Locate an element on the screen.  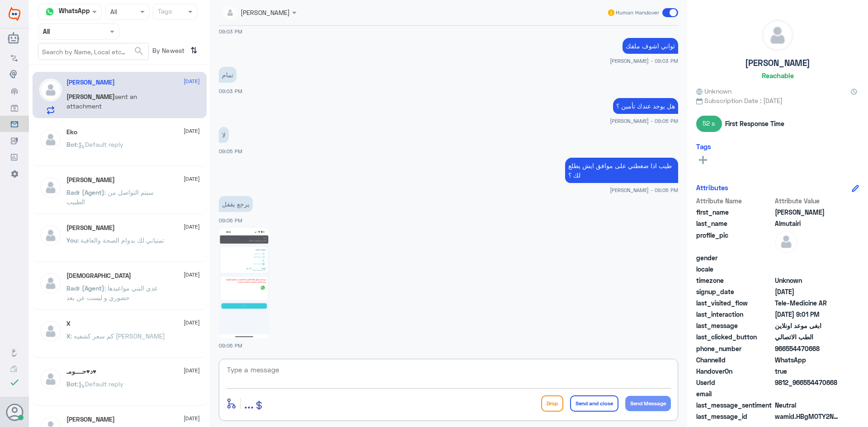
span: 09:05 PM is located at coordinates (230, 151).